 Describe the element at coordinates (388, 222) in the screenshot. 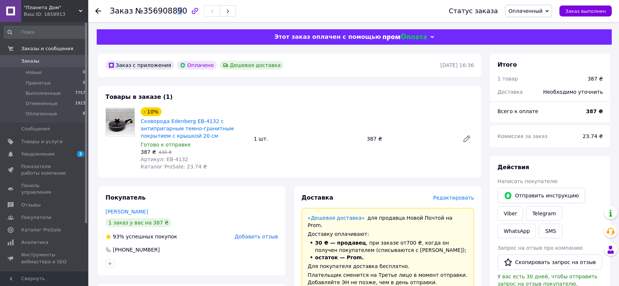

I see `div: для продавца Новой Почтой на Prom.` at that location.